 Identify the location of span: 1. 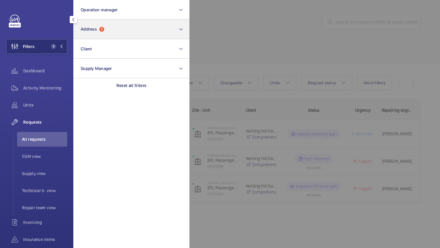
(53, 46).